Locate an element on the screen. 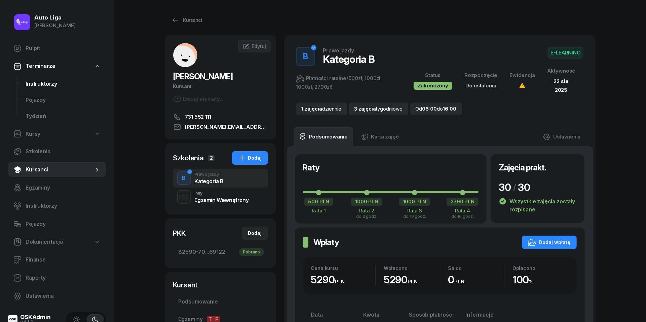 The width and height of the screenshot is (646, 322). div: Dodaj etykiety... is located at coordinates (198, 99).